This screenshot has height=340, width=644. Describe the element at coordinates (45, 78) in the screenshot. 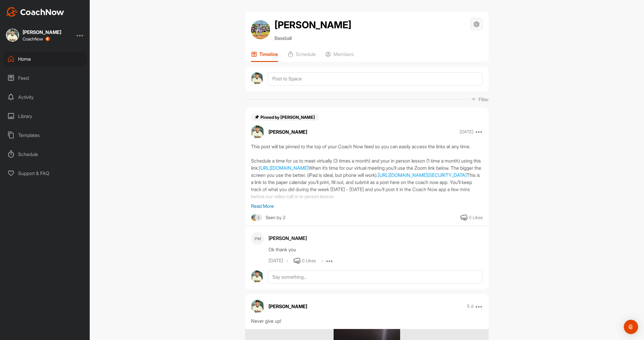

I see `div: Feed` at that location.